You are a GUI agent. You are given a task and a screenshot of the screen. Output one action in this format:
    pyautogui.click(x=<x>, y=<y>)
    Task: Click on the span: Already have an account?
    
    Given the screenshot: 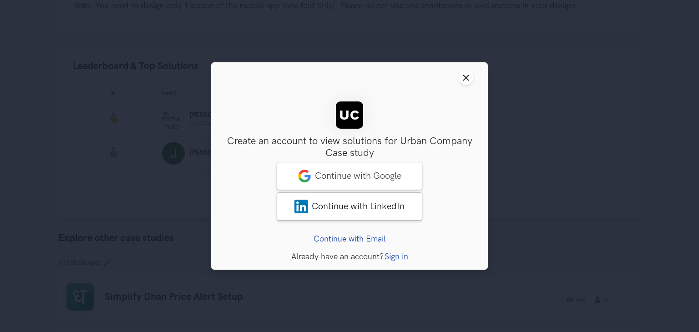 What is the action you would take?
    pyautogui.click(x=337, y=257)
    